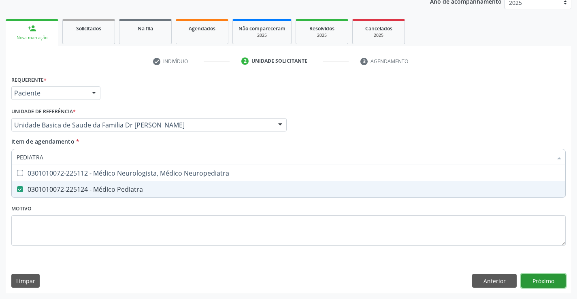 This screenshot has height=299, width=577. What do you see at coordinates (202, 28) in the screenshot?
I see `span: Agendados` at bounding box center [202, 28].